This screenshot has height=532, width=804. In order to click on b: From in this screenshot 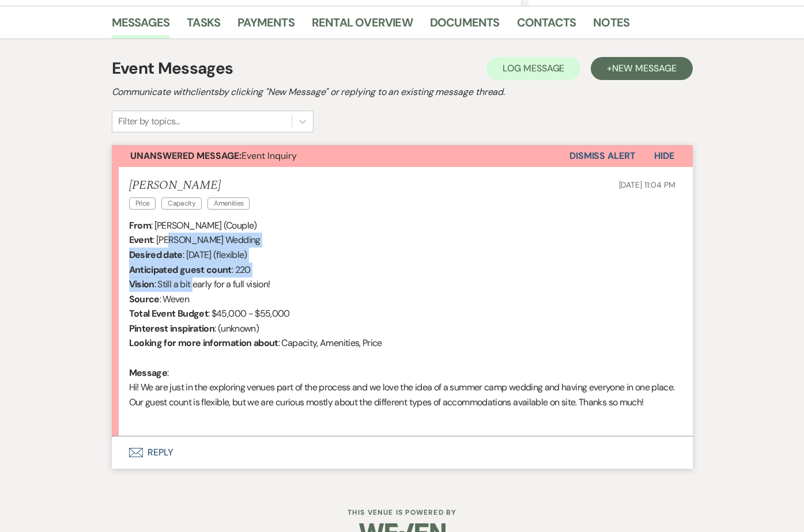, I will do `click(140, 226)`.